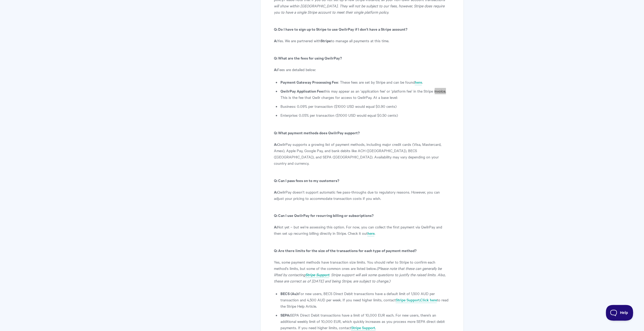 This screenshot has height=331, width=644. Describe the element at coordinates (317, 133) in the screenshot. I see `b: Q: What payment methods does QwilrPay support?` at that location.